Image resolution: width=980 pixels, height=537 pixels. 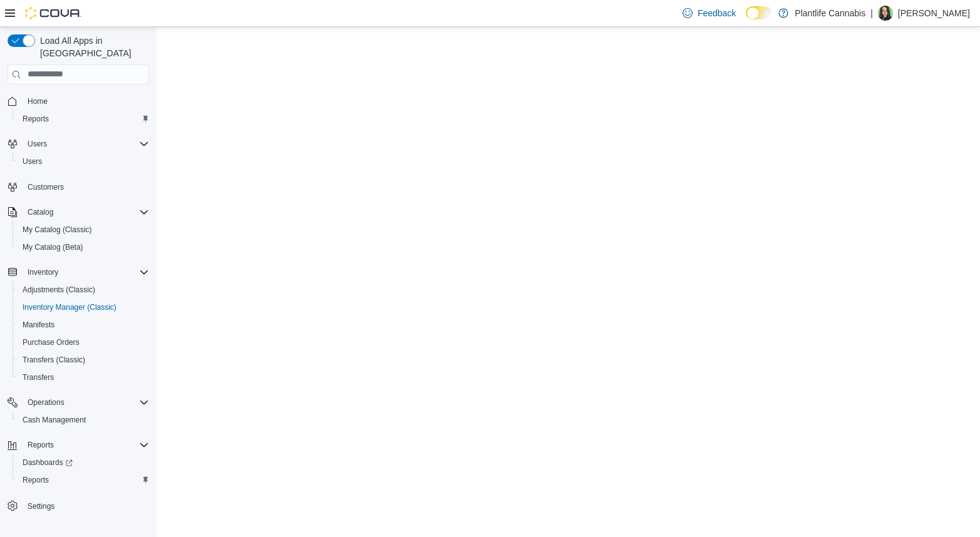 What do you see at coordinates (83, 247) in the screenshot?
I see `button: My Catalog (Beta)` at bounding box center [83, 247].